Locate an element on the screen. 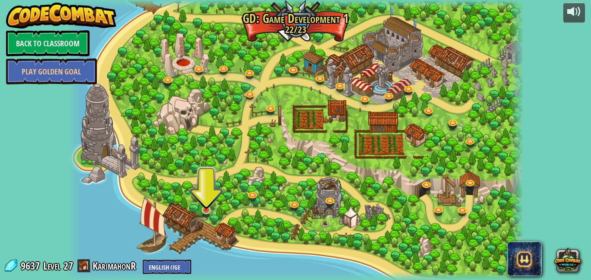  button: Adjust volume is located at coordinates (575, 13).